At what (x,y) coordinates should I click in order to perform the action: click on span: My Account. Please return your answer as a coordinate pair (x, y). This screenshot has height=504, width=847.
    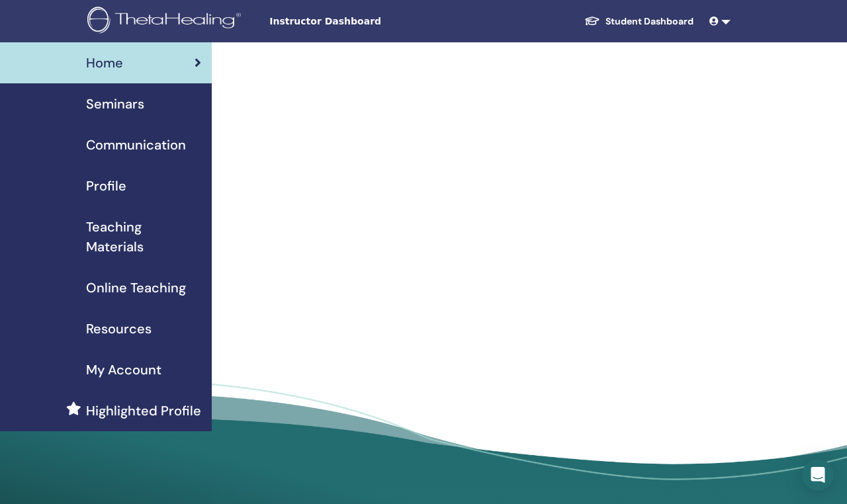
    Looking at the image, I should click on (123, 369).